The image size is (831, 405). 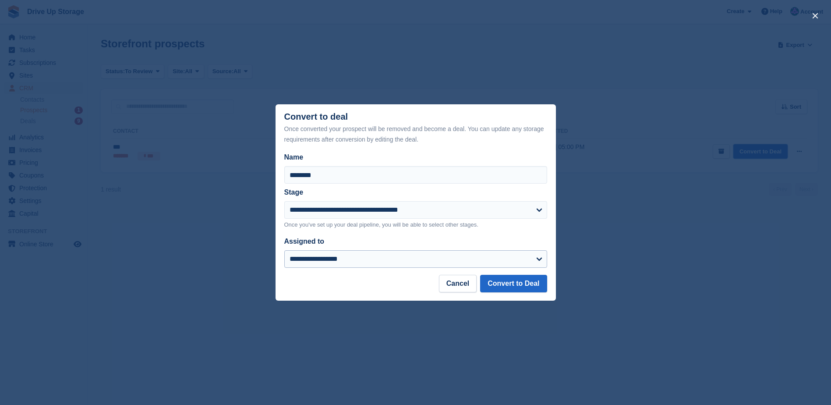 I want to click on div: Once converted your prospect will be removed and become a deal. You can update any storage requir..., so click(x=416, y=134).